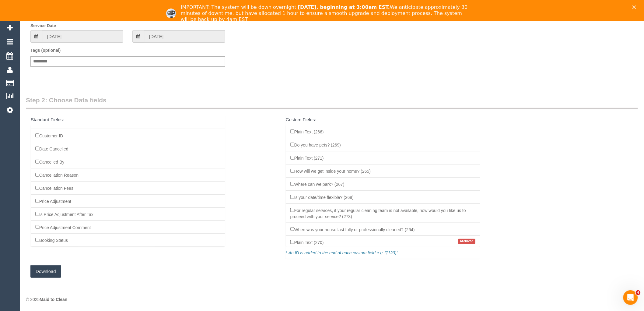  What do you see at coordinates (383, 184) in the screenshot?
I see `li: Where can we park? (267)` at bounding box center [383, 184].